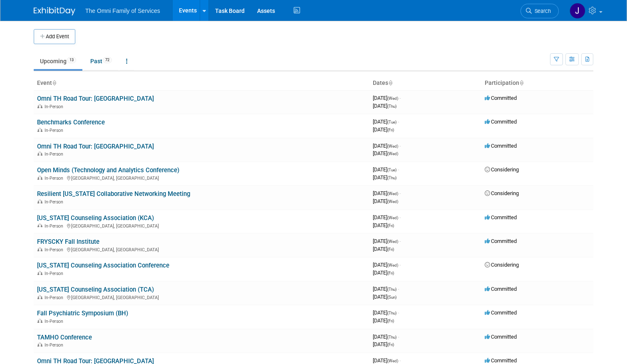  I want to click on span: The Omni Family of Services, so click(123, 11).